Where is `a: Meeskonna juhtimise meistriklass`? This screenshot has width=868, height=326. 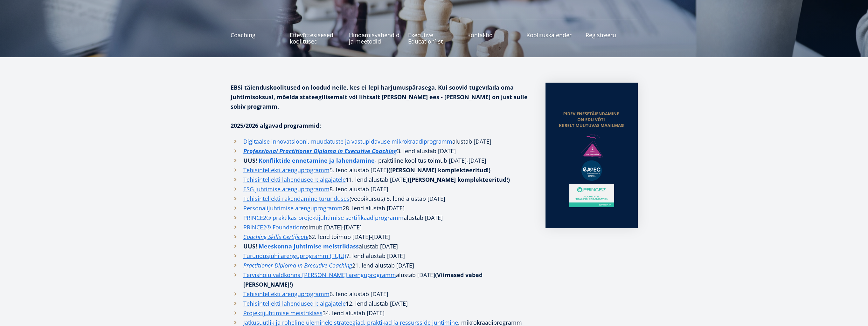 a: Meeskonna juhtimise meistriklass is located at coordinates (309, 247).